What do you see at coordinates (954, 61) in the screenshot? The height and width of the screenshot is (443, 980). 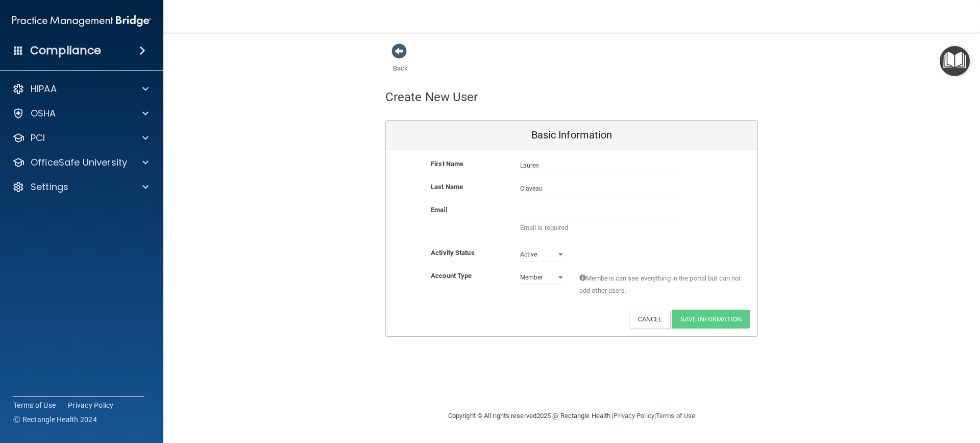 I see `button: Open Resource Center` at bounding box center [954, 61].